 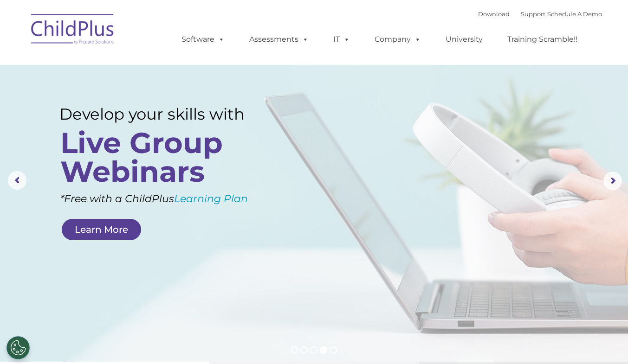 What do you see at coordinates (533, 14) in the screenshot?
I see `a: Support` at bounding box center [533, 14].